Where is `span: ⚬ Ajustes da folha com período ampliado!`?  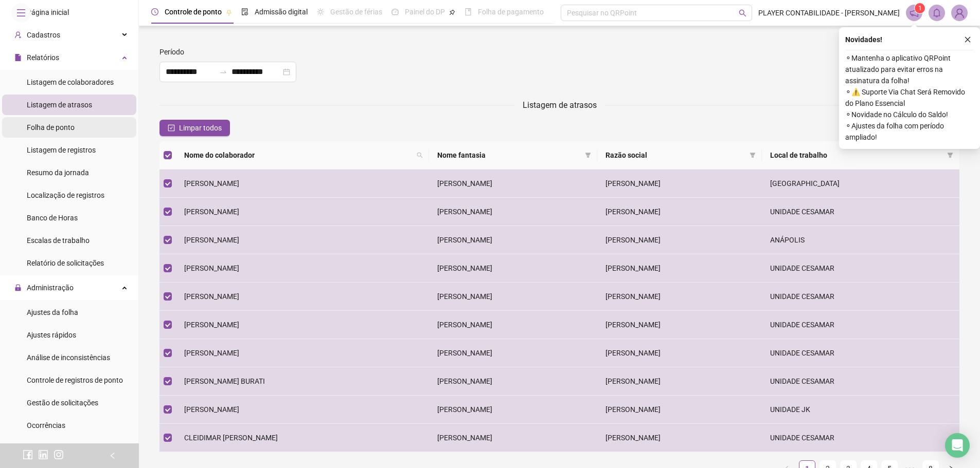 span: ⚬ Ajustes da folha com período ampliado! is located at coordinates (910, 131).